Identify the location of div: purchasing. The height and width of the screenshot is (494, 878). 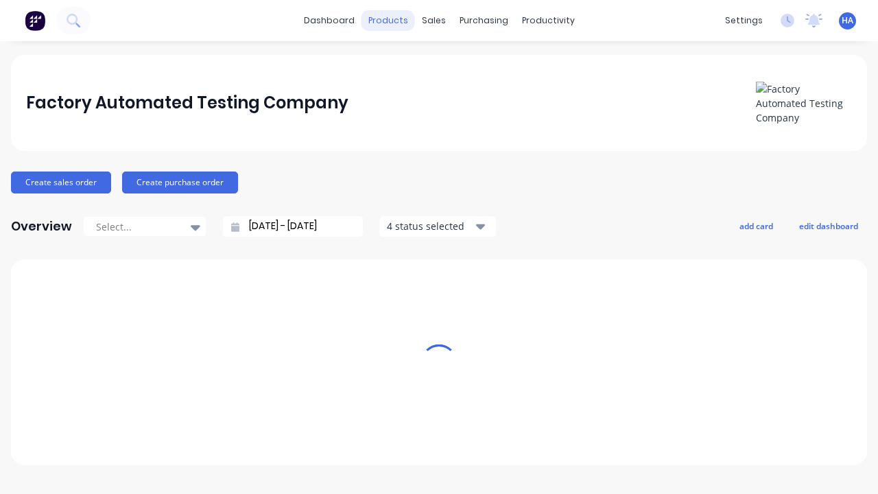
(484, 21).